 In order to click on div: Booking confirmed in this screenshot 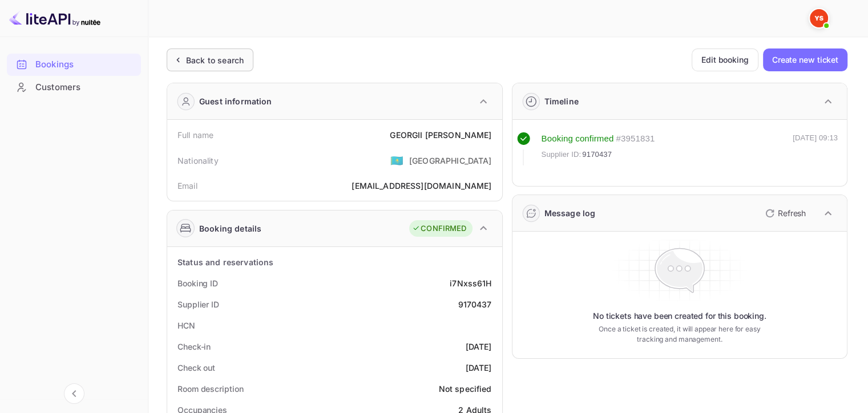, I will do `click(577, 139)`.